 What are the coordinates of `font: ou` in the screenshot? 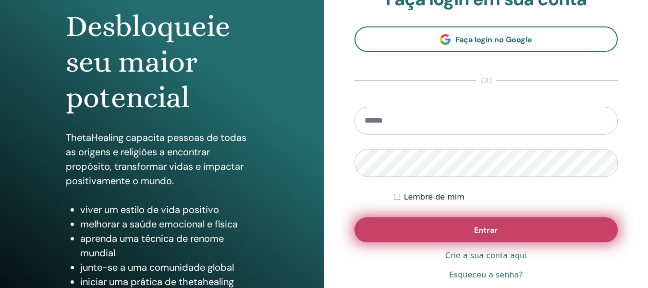 It's located at (486, 80).